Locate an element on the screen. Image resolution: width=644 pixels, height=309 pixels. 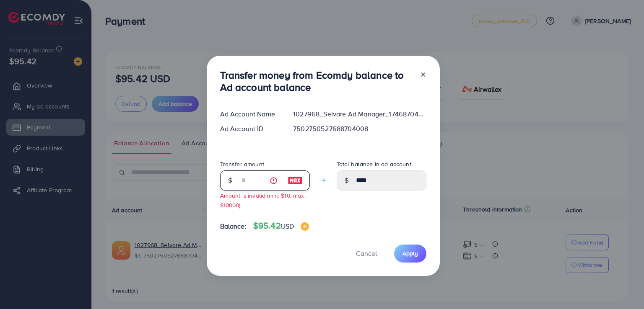
h3: Transfer money from Ecomdy balance to Ad account balance is located at coordinates (317, 81).